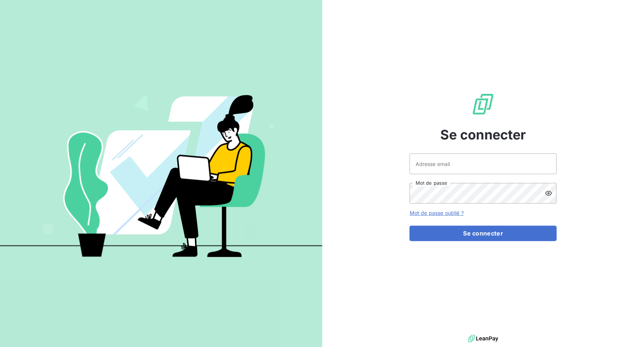  What do you see at coordinates (483, 135) in the screenshot?
I see `span: Se connecter` at bounding box center [483, 135].